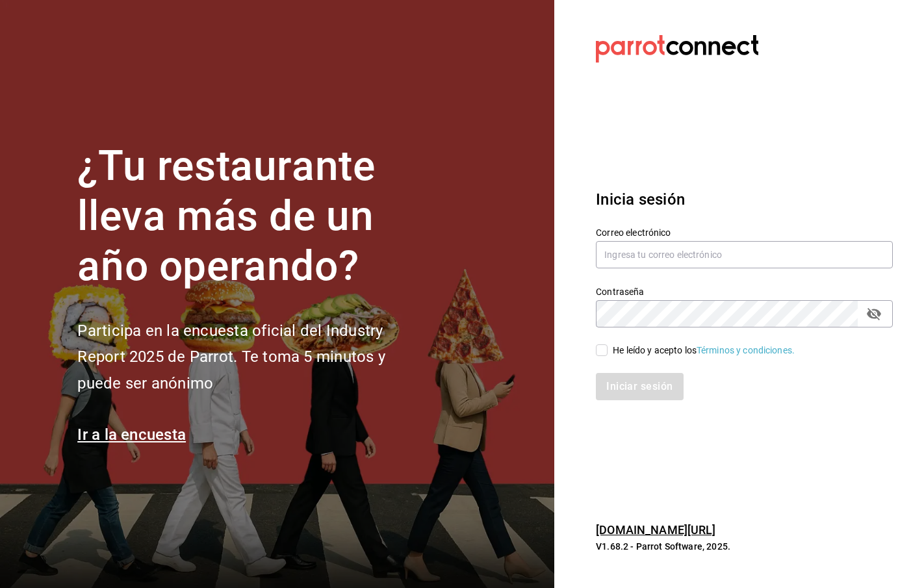 Image resolution: width=924 pixels, height=588 pixels. Describe the element at coordinates (744, 292) in the screenshot. I see `label: Contraseña` at that location.